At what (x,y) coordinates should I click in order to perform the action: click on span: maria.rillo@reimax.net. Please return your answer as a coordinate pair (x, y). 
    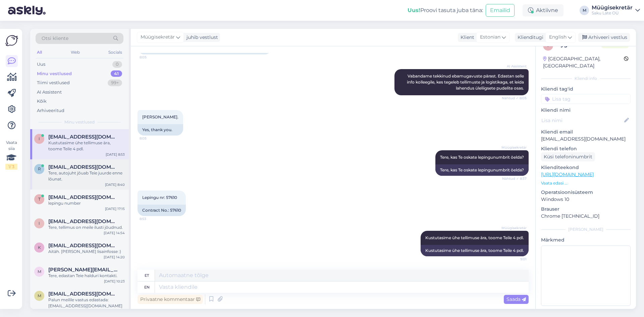
    Looking at the image, I should click on (83, 269).